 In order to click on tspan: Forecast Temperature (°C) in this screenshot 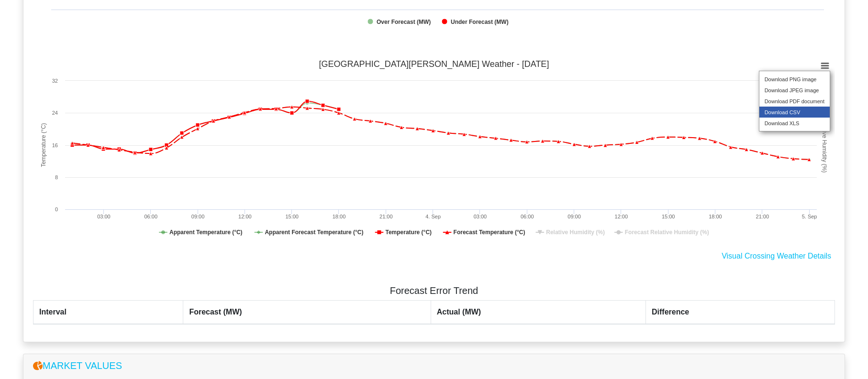, I will do `click(489, 232)`.